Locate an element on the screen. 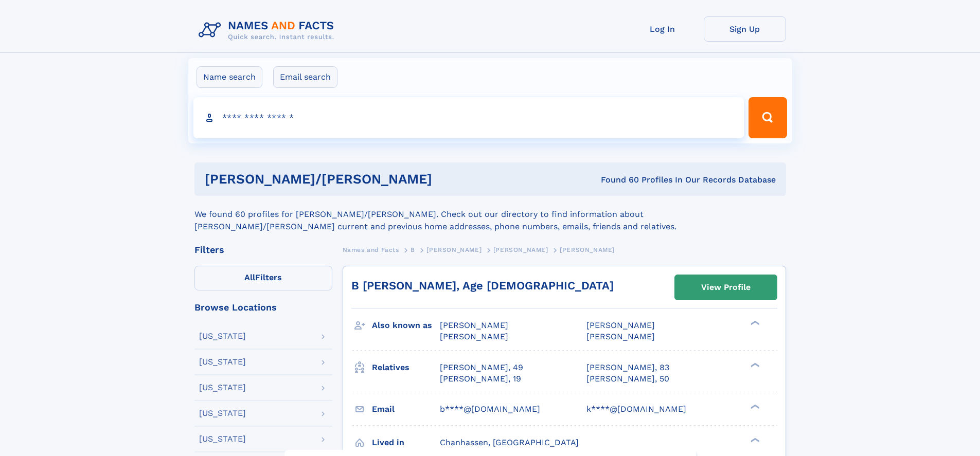 This screenshot has width=980, height=456. a: View Profile is located at coordinates (726, 287).